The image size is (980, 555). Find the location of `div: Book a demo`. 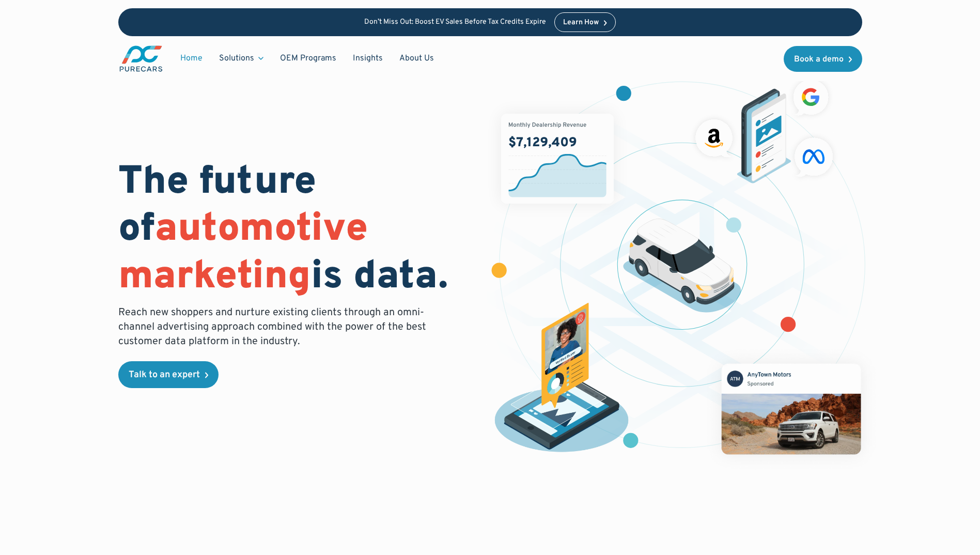

div: Book a demo is located at coordinates (819, 59).